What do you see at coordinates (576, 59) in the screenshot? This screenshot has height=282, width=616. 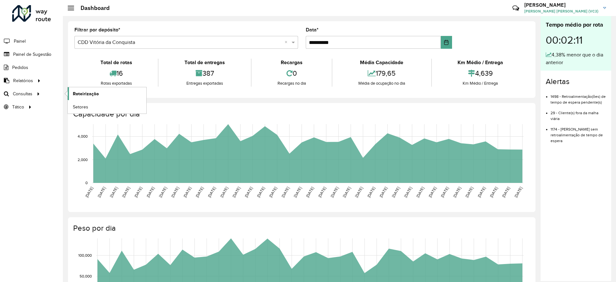 I see `div: 4,38% menor que o dia anterior` at bounding box center [576, 59].